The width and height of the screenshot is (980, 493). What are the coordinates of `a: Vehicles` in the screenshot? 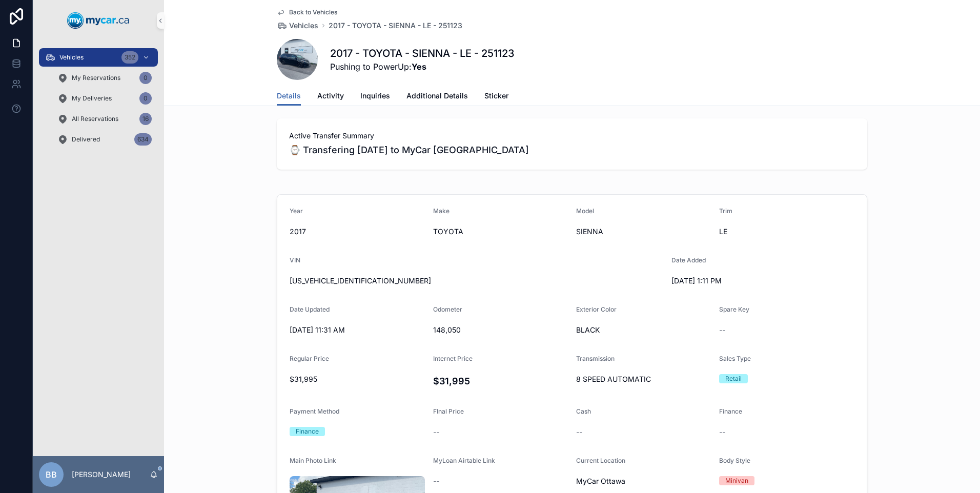 It's located at (297, 26).